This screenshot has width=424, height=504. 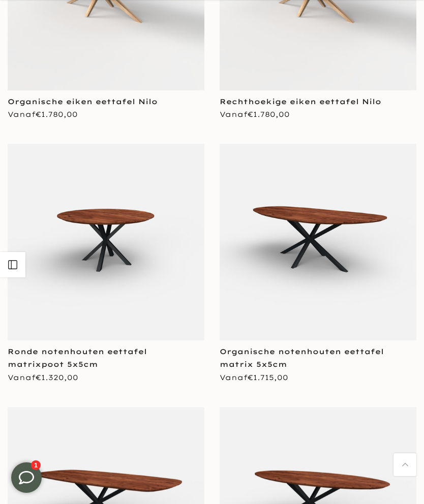 I want to click on a: Ronde notenhouten eettafel matrixpoot 5x5cm, so click(x=77, y=357).